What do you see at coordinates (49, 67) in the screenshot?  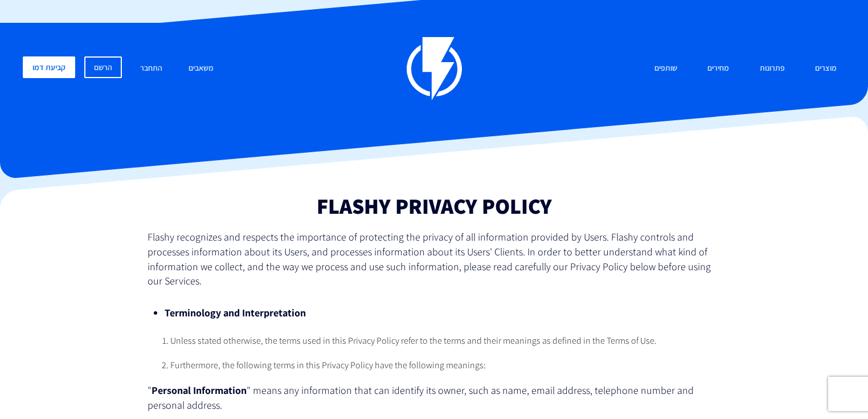 I see `a: קביעת דמו` at bounding box center [49, 67].